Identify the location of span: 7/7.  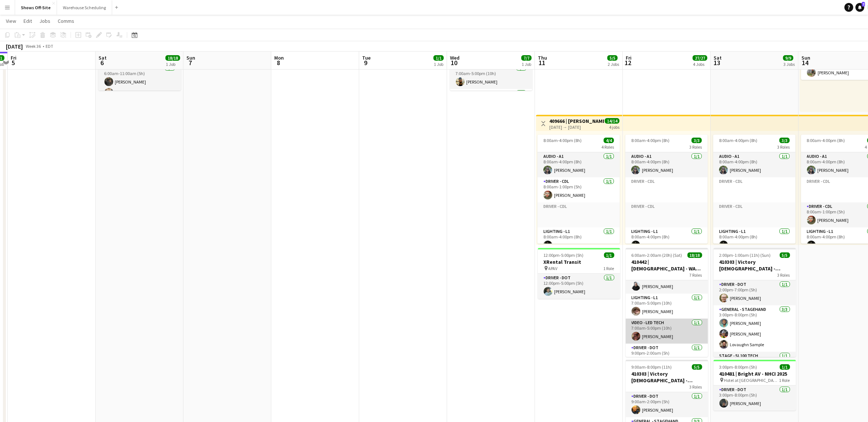
(526, 58).